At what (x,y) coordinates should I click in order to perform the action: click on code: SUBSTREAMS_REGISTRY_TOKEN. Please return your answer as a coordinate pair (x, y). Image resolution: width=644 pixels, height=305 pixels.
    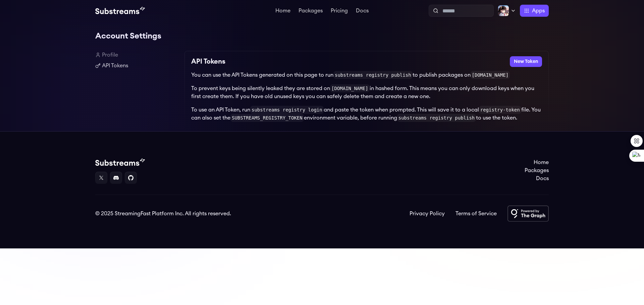
    Looking at the image, I should click on (267, 118).